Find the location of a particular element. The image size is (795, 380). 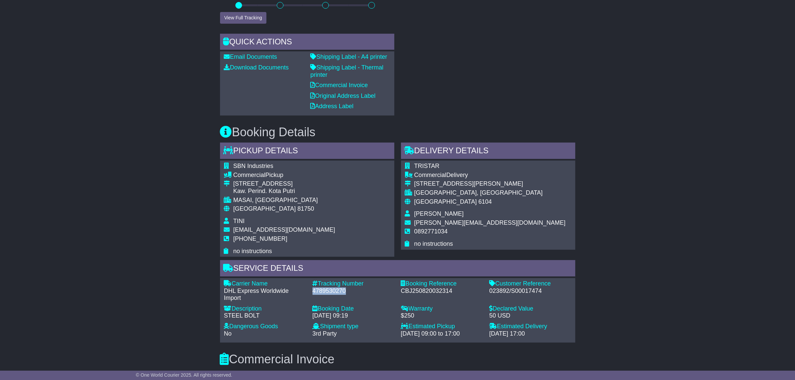

a: Email Documents is located at coordinates (250, 57).